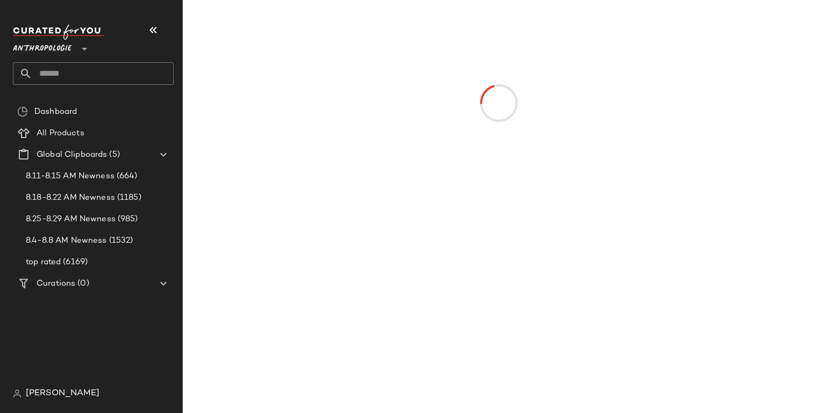 Image resolution: width=815 pixels, height=413 pixels. What do you see at coordinates (127, 219) in the screenshot?
I see `span: (985)` at bounding box center [127, 219].